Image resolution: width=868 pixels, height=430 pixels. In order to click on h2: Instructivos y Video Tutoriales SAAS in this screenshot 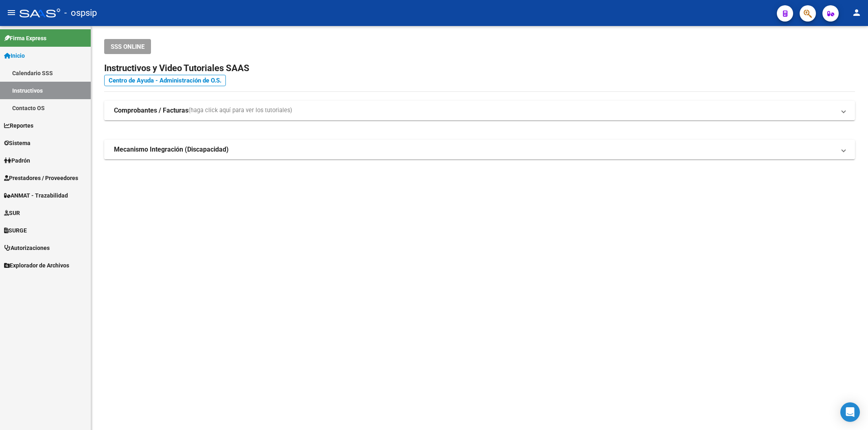, I will do `click(480, 68)`.